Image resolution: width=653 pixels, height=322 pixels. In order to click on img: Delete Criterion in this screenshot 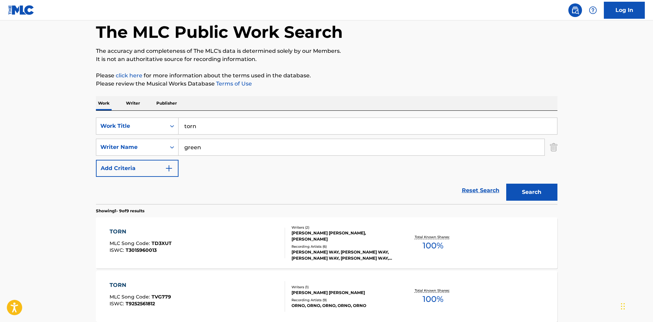, I will do `click(554, 147)`.